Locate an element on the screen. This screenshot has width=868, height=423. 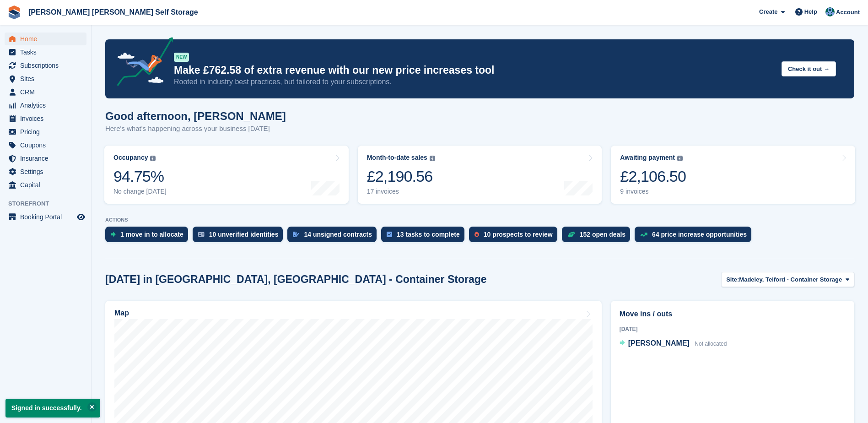
span: Create is located at coordinates (768, 12).